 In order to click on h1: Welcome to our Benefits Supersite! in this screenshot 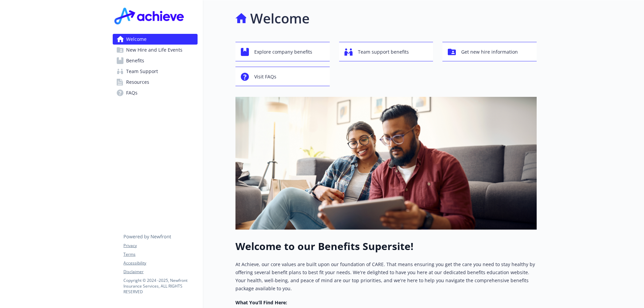, I will do `click(386, 246)`.